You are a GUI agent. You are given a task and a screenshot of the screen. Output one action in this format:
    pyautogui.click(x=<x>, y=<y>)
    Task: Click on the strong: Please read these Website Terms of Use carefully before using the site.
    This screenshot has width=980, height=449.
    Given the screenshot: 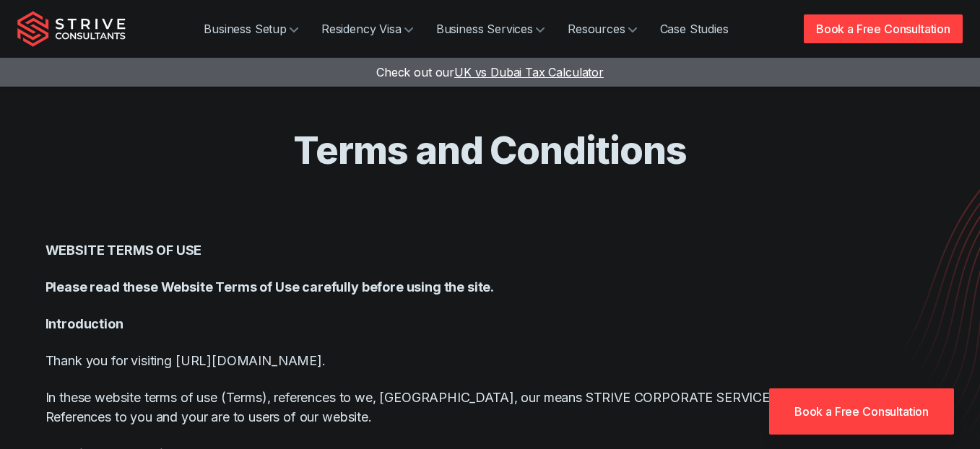 What is the action you would take?
    pyautogui.click(x=270, y=286)
    